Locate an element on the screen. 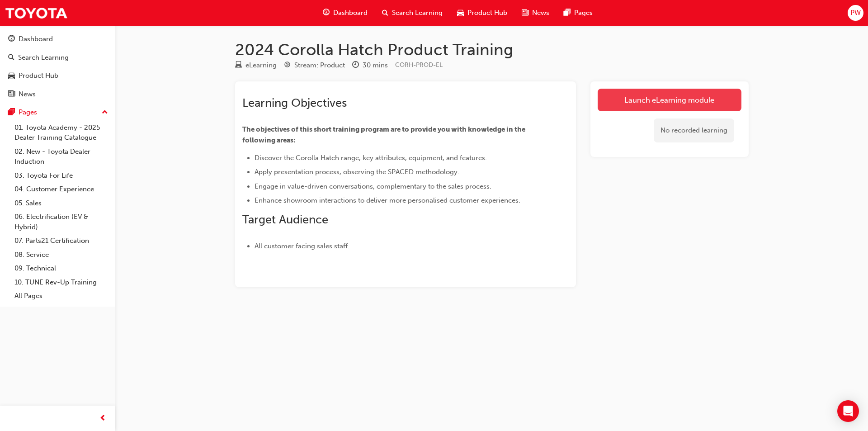 Image resolution: width=868 pixels, height=431 pixels. a: Dashboard is located at coordinates (57, 39).